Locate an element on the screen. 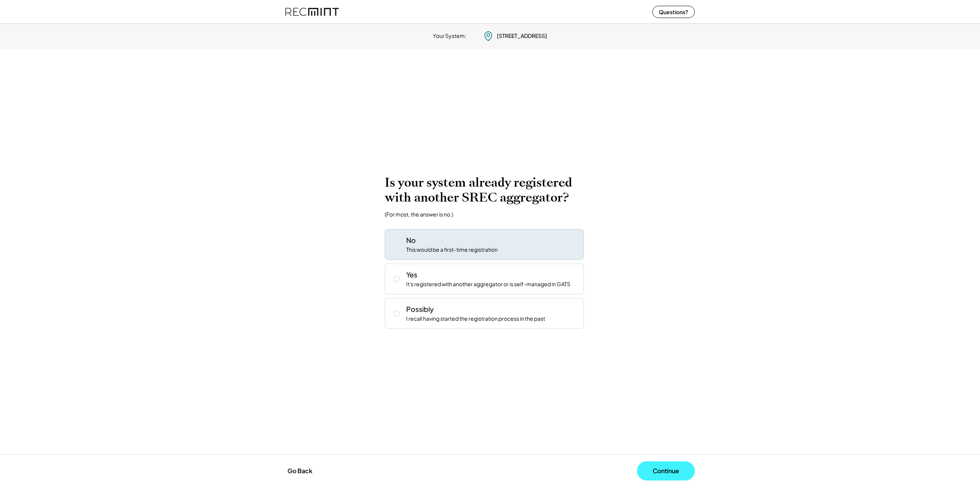 The image size is (980, 487). div: I recall having started the registration process in the past is located at coordinates (476, 319).